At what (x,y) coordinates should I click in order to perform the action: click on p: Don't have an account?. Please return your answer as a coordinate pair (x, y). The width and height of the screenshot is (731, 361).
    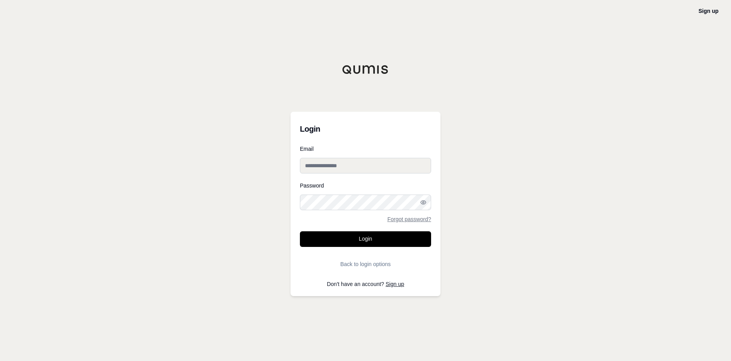
    Looking at the image, I should click on (365, 284).